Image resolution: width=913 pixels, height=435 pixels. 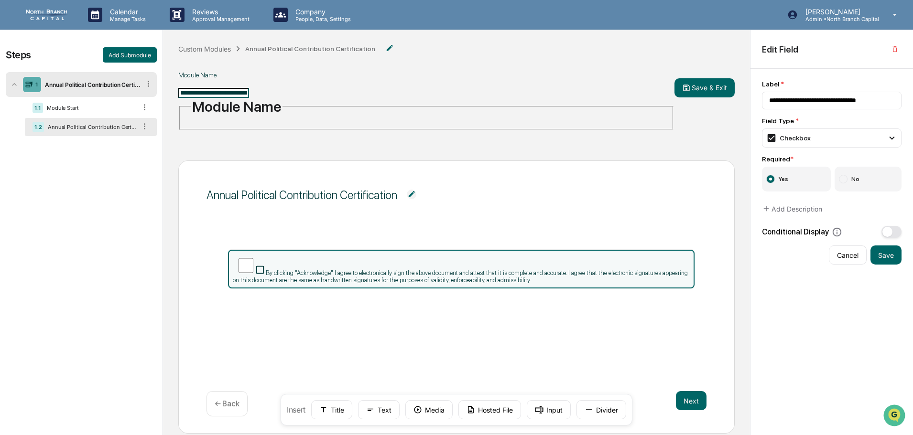 What do you see at coordinates (322, 11) in the screenshot?
I see `p: Company` at bounding box center [322, 11].